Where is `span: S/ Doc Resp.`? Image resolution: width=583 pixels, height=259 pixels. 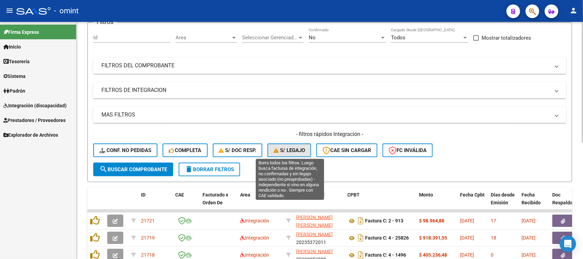
span: S/ Doc Resp. is located at coordinates (238, 150).